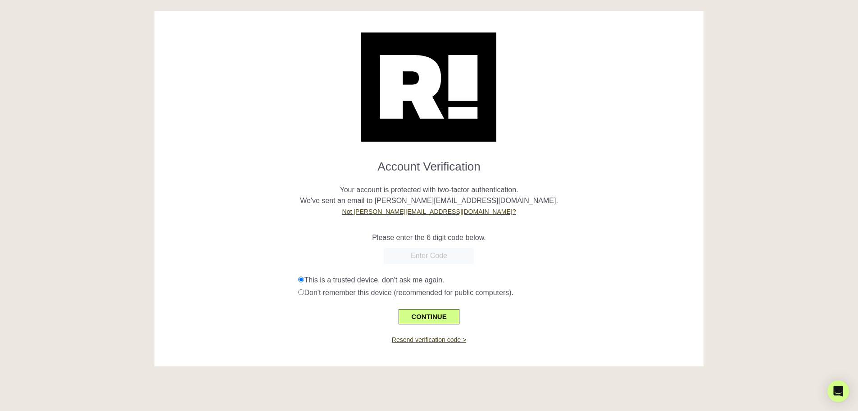 Image resolution: width=858 pixels, height=411 pixels. I want to click on button: CONTINUE, so click(429, 316).